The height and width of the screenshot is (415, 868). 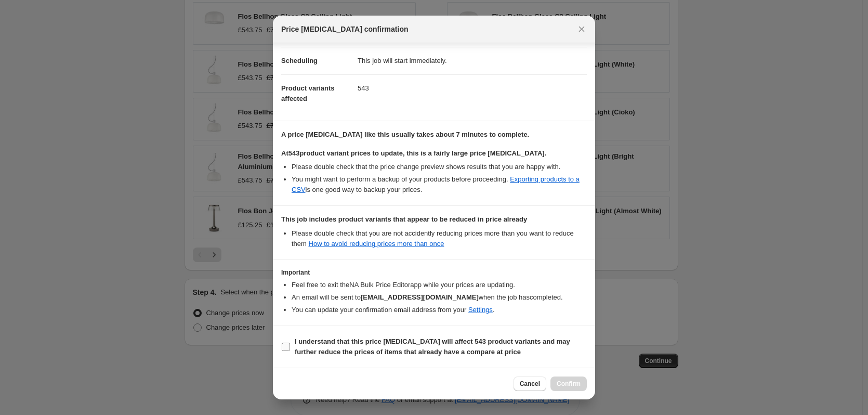 What do you see at coordinates (439, 185) in the screenshot?
I see `li: You might want to perform a backup of your products before proceeding. is one good way to backup ...` at bounding box center [439, 185].